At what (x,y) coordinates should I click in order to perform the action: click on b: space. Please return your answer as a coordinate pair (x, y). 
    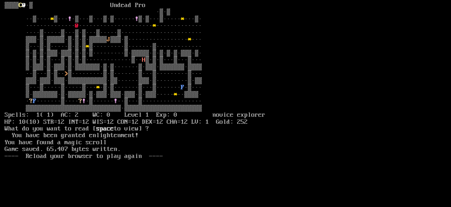
    Looking at the image, I should click on (105, 129).